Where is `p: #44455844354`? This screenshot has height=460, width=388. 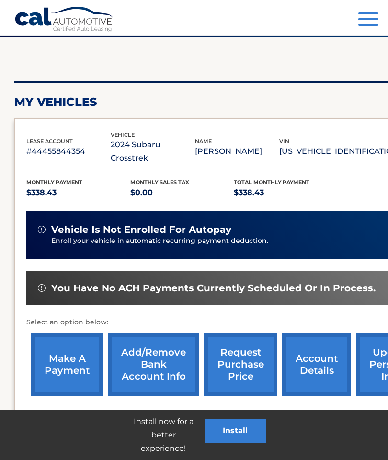
p: #44455844354 is located at coordinates (68, 151).